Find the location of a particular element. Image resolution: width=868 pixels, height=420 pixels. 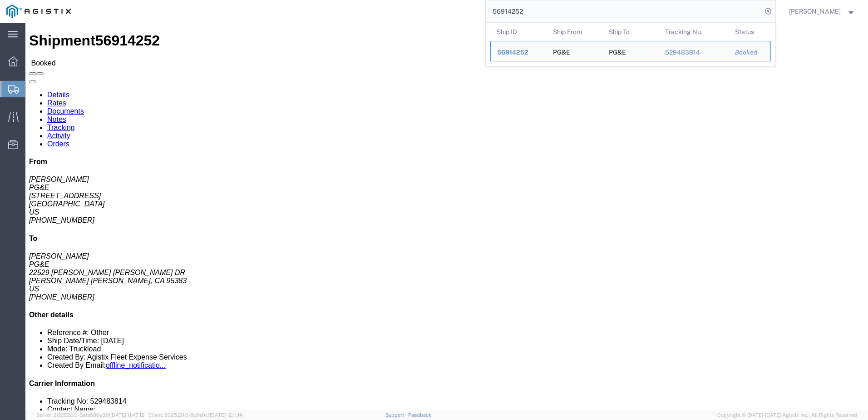

span: 56914252 is located at coordinates (513, 52).